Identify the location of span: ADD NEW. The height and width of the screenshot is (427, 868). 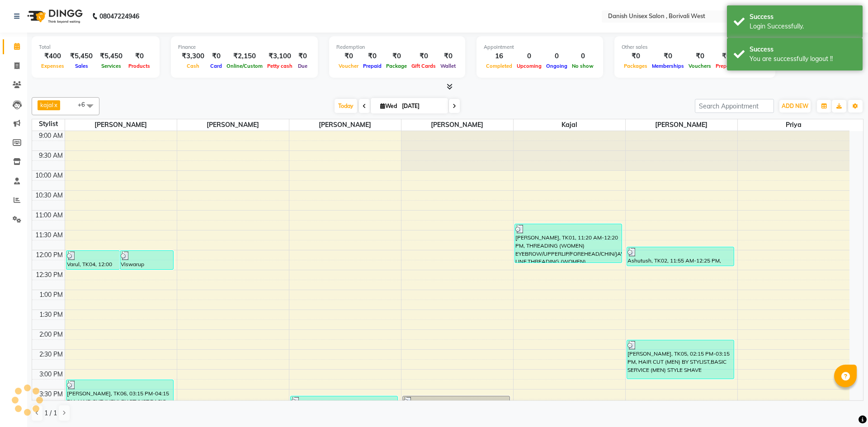
(794, 106).